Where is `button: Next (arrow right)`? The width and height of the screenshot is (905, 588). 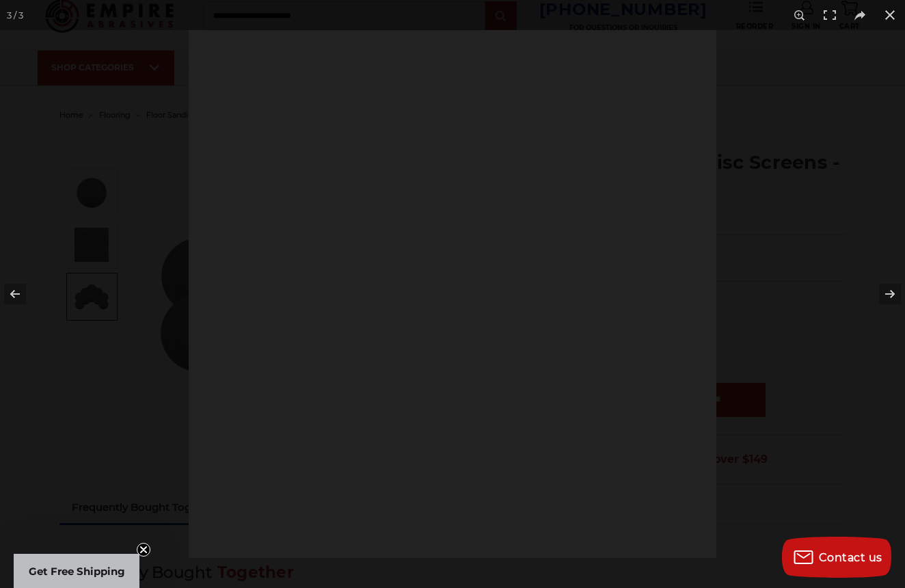
button: Next (arrow right) is located at coordinates (881, 294).